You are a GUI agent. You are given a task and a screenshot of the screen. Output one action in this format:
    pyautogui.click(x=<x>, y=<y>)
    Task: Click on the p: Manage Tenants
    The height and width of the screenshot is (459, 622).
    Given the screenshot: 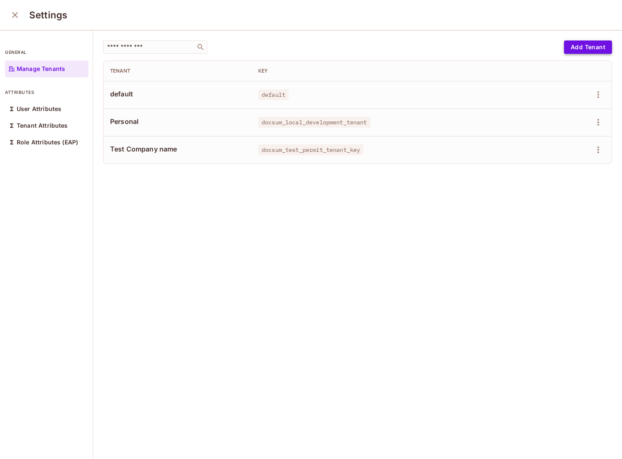 What is the action you would take?
    pyautogui.click(x=41, y=69)
    